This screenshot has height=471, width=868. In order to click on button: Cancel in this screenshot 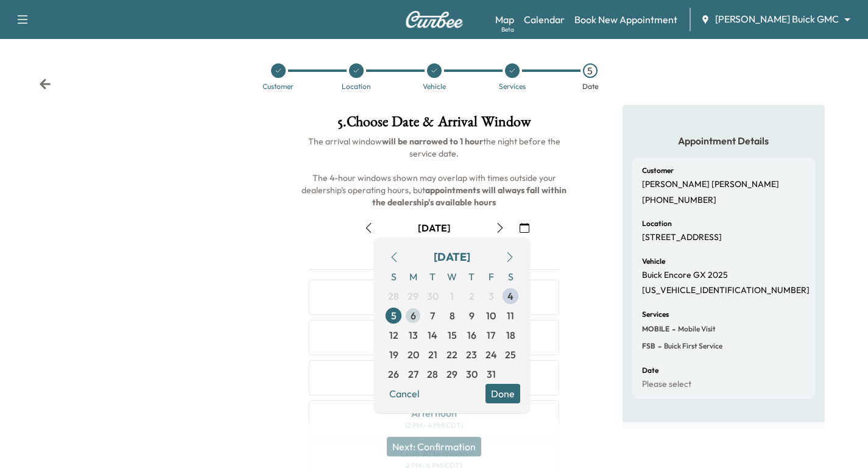, I will do `click(404, 394)`.